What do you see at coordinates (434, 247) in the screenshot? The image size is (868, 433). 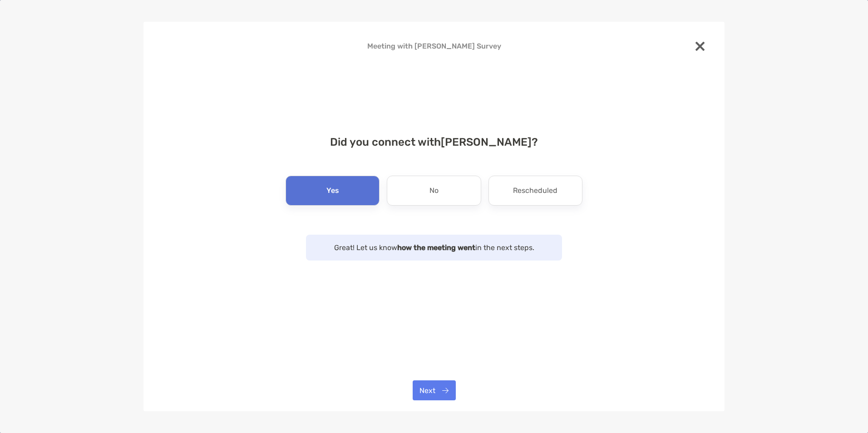 I see `p: Great! Let us know in the next steps.` at bounding box center [434, 247].